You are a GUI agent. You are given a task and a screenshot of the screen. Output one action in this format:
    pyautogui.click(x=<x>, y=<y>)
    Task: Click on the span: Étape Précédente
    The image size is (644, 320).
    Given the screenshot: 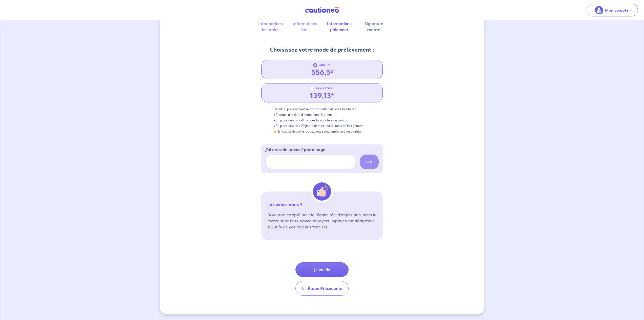 What is the action you would take?
    pyautogui.click(x=325, y=288)
    